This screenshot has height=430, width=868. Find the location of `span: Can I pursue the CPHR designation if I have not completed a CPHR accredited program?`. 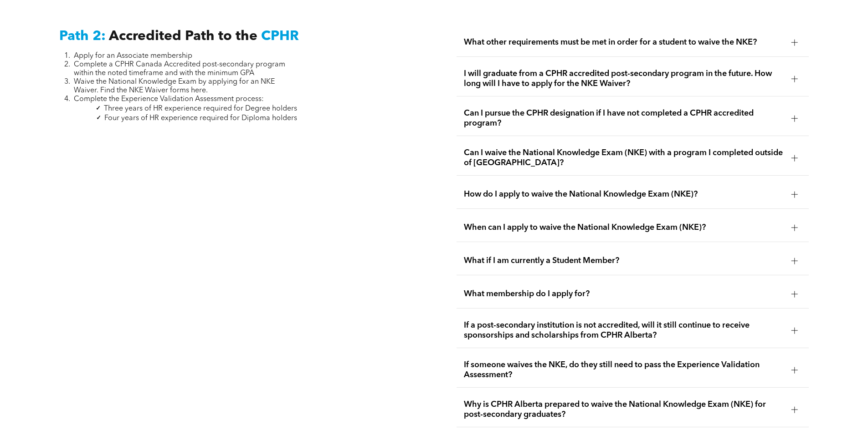

span: Can I pursue the CPHR designation if I have not completed a CPHR accredited program? is located at coordinates (624, 118).